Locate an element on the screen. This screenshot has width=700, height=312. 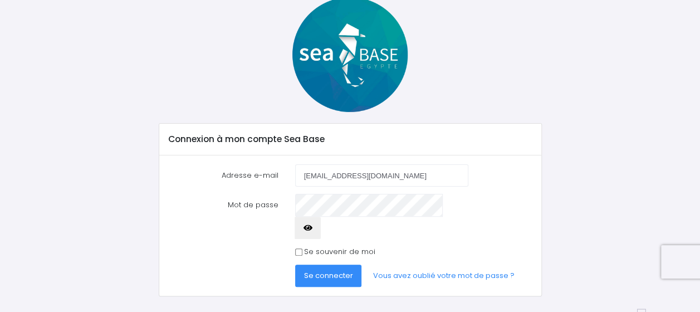
label: Mot de passe is located at coordinates (223, 216).